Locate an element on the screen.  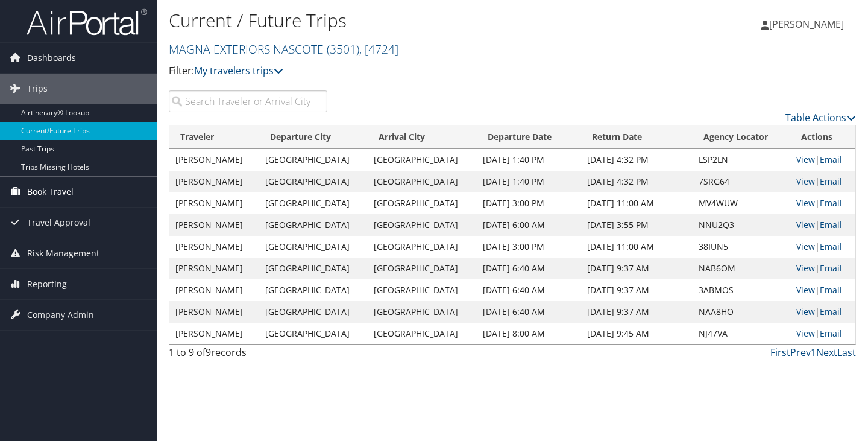
td: NNU2Q3 is located at coordinates (741, 225).